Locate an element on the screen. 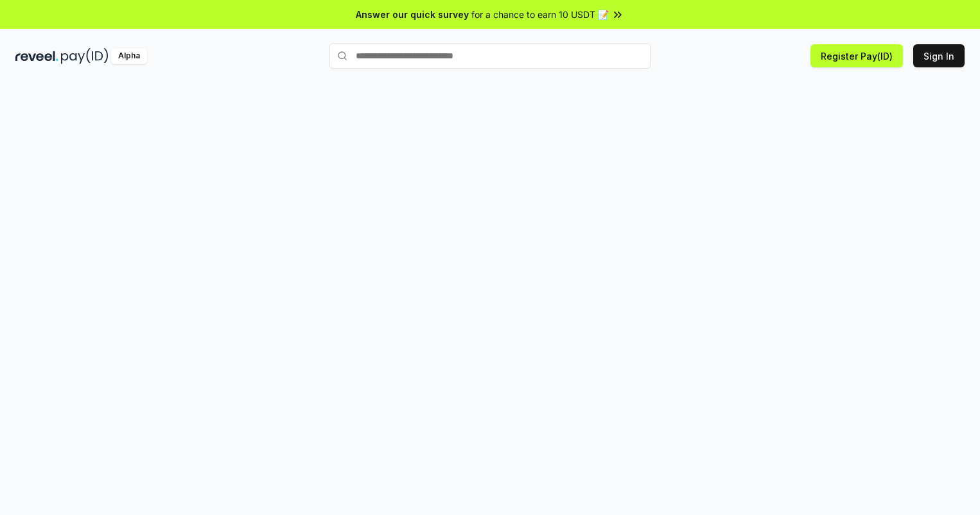  button: Register Pay(ID) is located at coordinates (856, 56).